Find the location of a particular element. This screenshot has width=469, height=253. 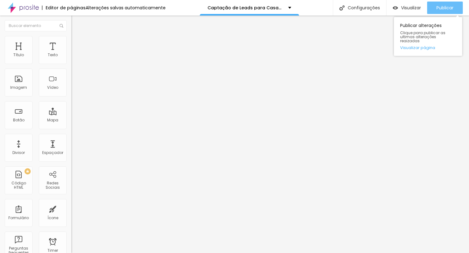

div: Título is located at coordinates (19, 55).